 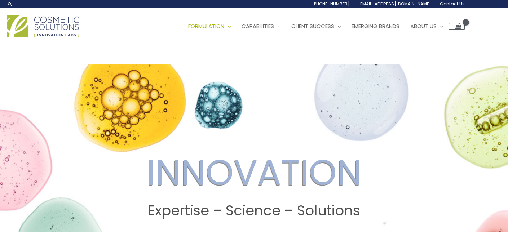 I want to click on img: Cosmetic Solutions Logo, so click(x=43, y=26).